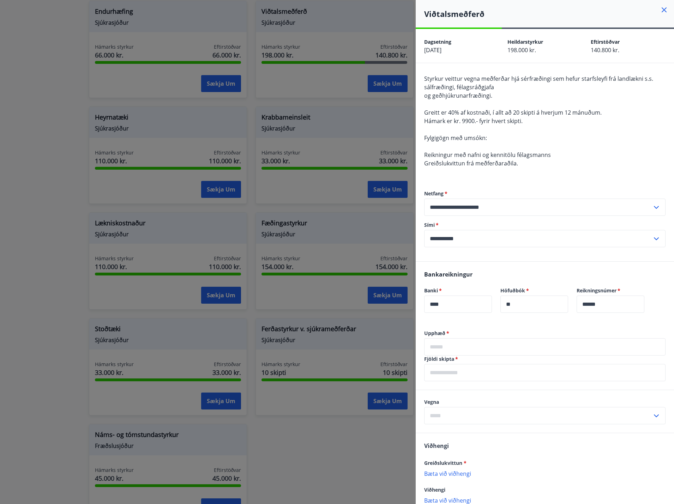 The image size is (674, 504). What do you see at coordinates (605, 42) in the screenshot?
I see `span: Eftirstöðvar` at bounding box center [605, 42].